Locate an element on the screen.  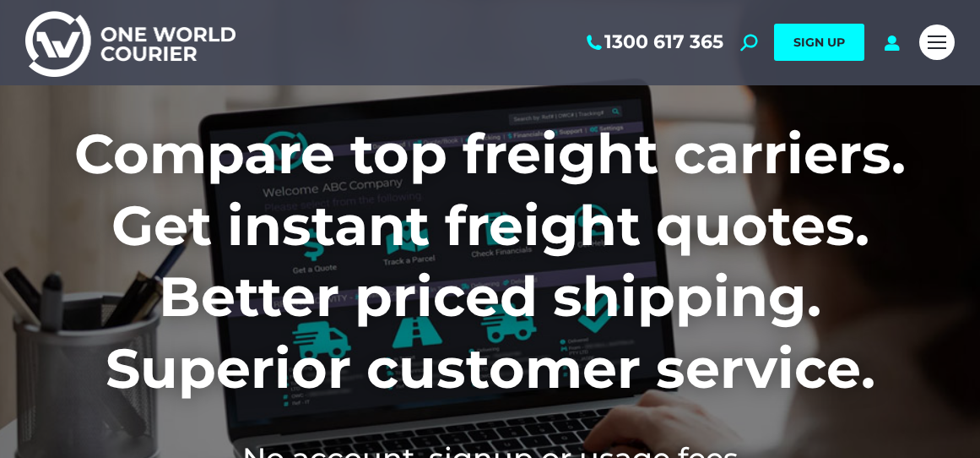
a: SIGN UP is located at coordinates (819, 43).